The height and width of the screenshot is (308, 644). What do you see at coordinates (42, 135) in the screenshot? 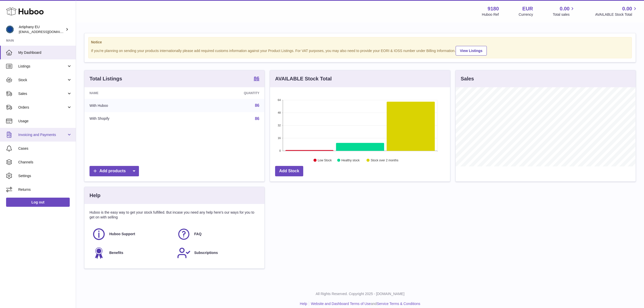
I see `span: Invoicing and Payments` at bounding box center [42, 135].